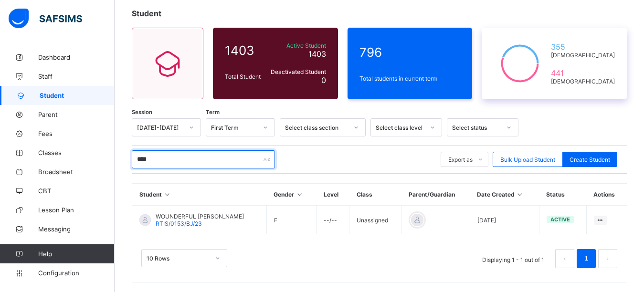 This screenshot has height=292, width=644. Describe the element at coordinates (504, 194) in the screenshot. I see `th: Date Created` at that location.